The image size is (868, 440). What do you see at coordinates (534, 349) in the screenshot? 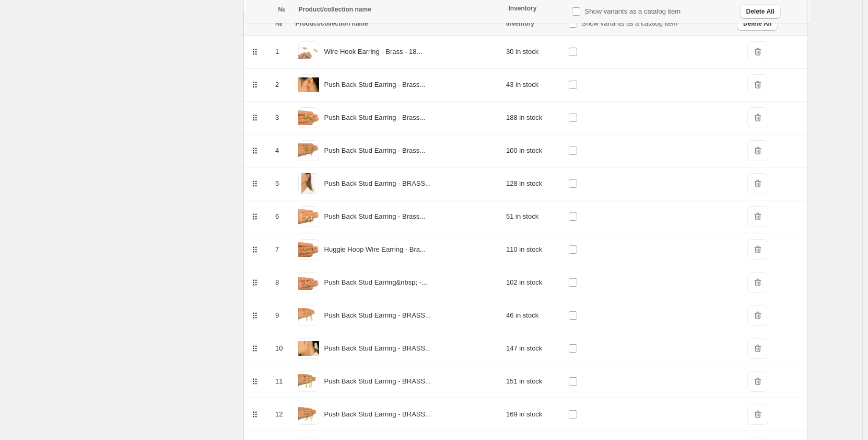
I see `td: 147 in stock` at bounding box center [534, 349].